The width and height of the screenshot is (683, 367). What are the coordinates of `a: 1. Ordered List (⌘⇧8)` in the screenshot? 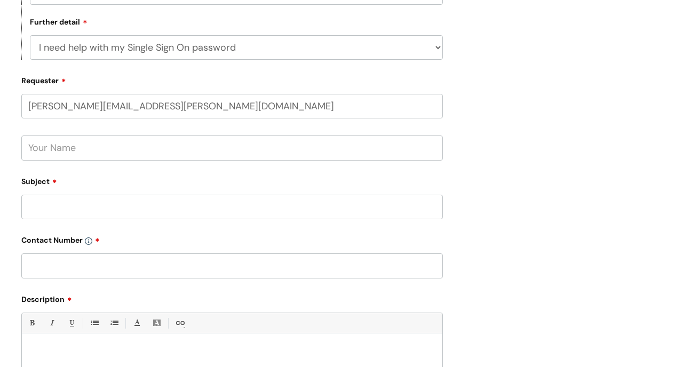 It's located at (114, 323).